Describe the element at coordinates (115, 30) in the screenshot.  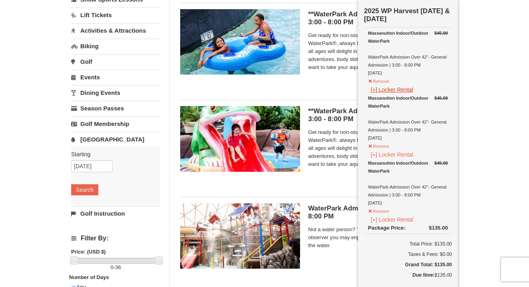
I see `a: Activities & Attractions` at that location.